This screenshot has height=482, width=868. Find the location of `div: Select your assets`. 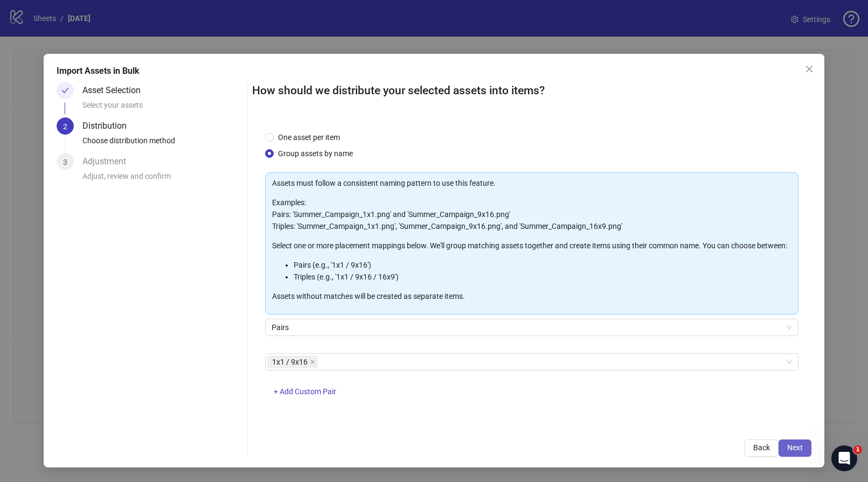

div: Select your assets is located at coordinates (162, 109).